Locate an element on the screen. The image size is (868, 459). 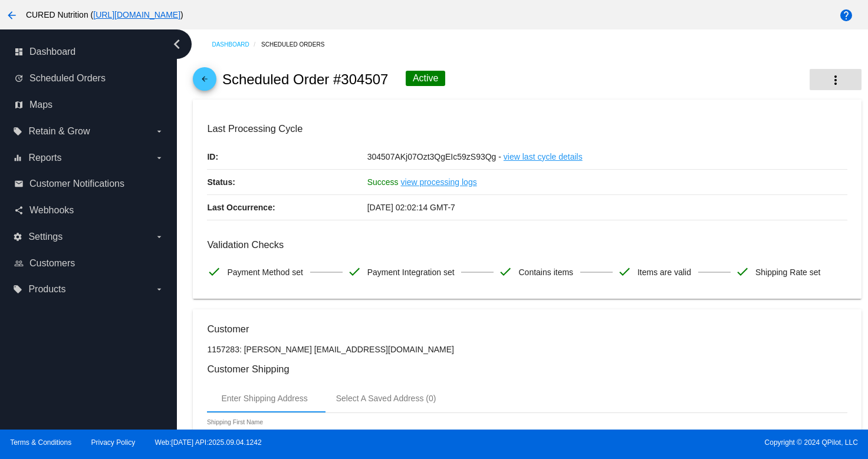
div: Select A Saved Address (0) is located at coordinates (387, 399).